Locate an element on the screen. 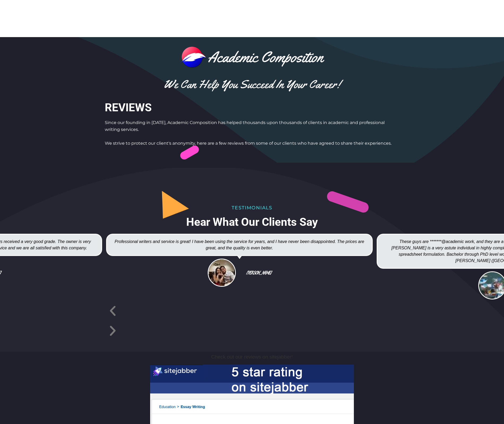  h2: Hear What Our Clients Say is located at coordinates (252, 222).